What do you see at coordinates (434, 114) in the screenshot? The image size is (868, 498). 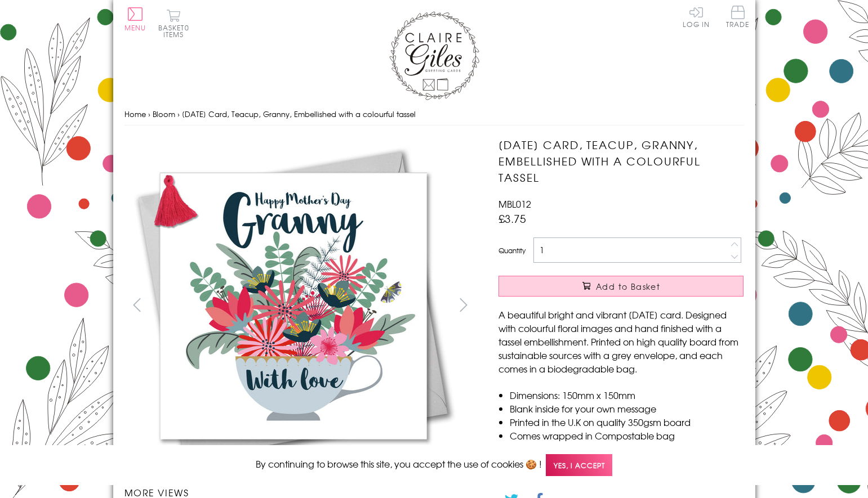 I see `nav: breadcrumbs` at bounding box center [434, 114].